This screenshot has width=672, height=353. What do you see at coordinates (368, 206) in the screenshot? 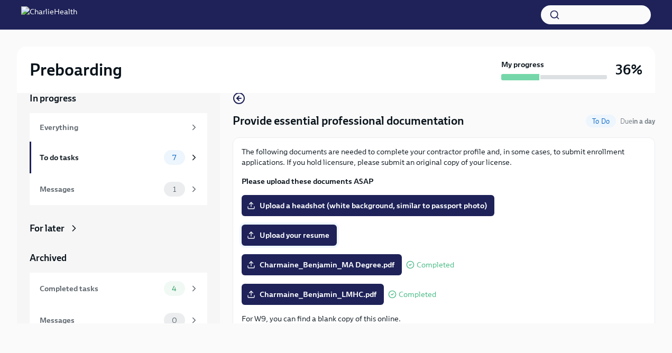
I see `span: Upload a headshot (white background, similar to passport photo)` at bounding box center [368, 206].